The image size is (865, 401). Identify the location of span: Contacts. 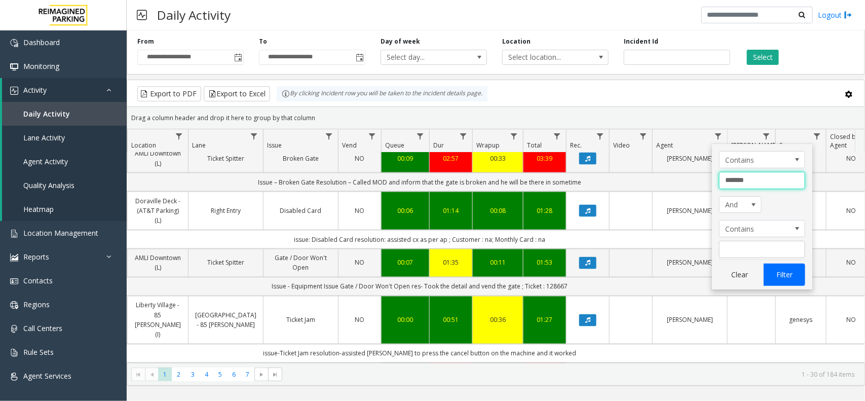
(38, 280).